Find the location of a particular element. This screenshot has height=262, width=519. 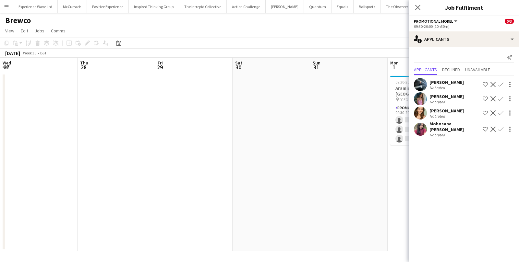

button: Action Challenge is located at coordinates (246, 6).